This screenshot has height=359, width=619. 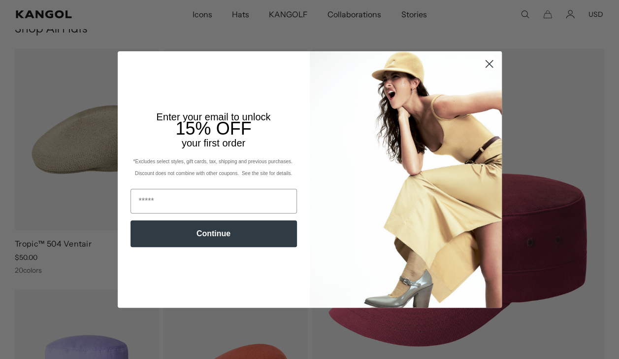 What do you see at coordinates (489, 64) in the screenshot?
I see `button: Close dialog` at bounding box center [489, 64].